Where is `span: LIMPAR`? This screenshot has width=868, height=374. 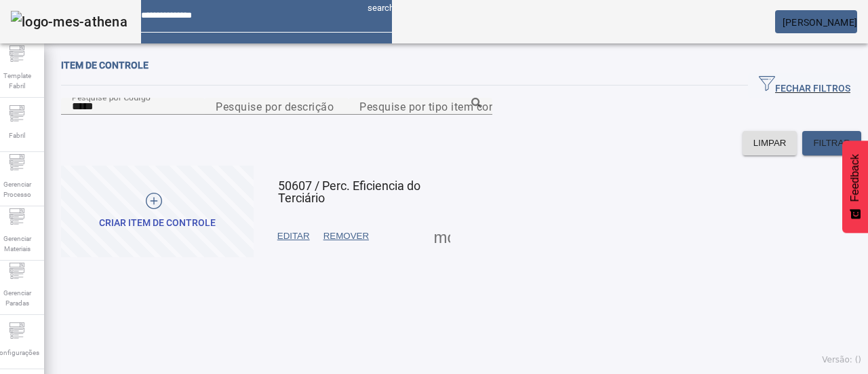 span: LIMPAR is located at coordinates (770, 143).